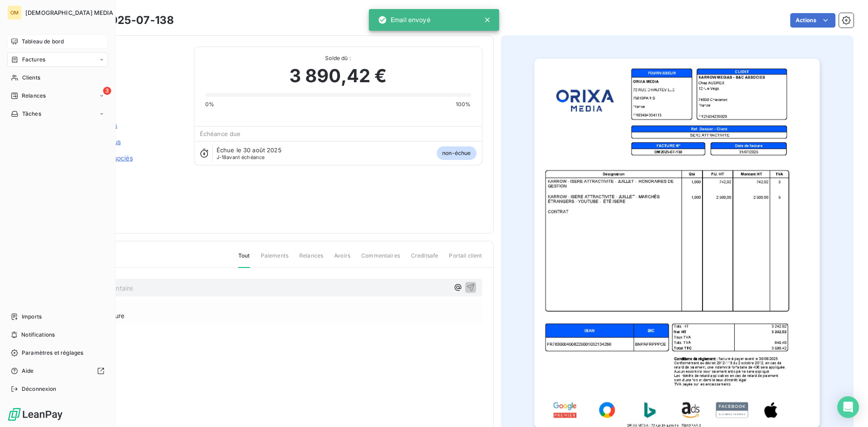 This screenshot has height=427, width=868. I want to click on span: Imports, so click(31, 317).